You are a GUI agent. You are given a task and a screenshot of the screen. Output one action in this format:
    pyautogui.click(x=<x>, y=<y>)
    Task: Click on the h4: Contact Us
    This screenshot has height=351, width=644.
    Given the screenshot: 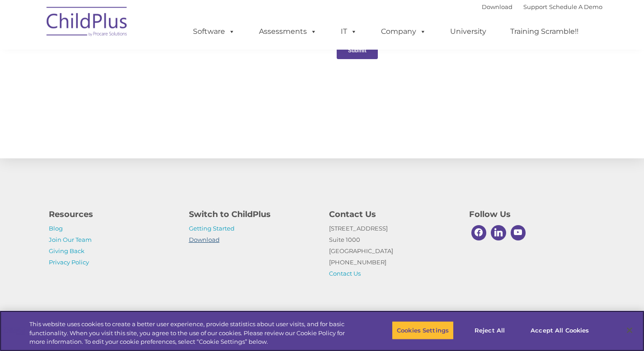 What is the action you would take?
    pyautogui.click(x=392, y=215)
    